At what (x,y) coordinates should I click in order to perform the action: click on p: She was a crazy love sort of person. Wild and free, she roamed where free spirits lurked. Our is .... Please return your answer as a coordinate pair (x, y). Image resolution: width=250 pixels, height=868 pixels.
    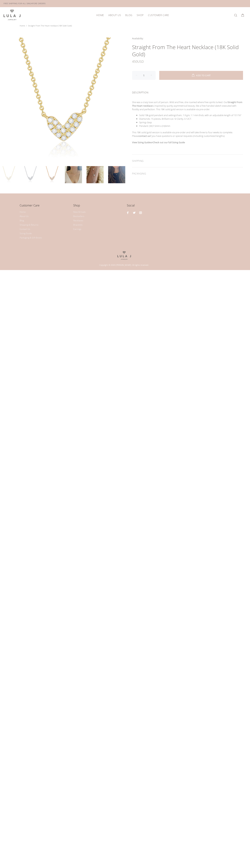
    Looking at the image, I should click on (188, 106).